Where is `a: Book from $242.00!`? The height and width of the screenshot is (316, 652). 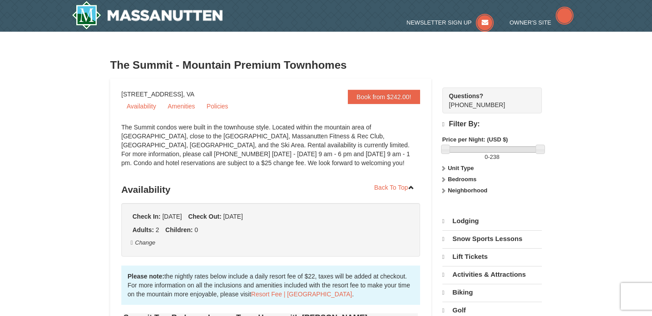
a: Book from $242.00! is located at coordinates (384, 97).